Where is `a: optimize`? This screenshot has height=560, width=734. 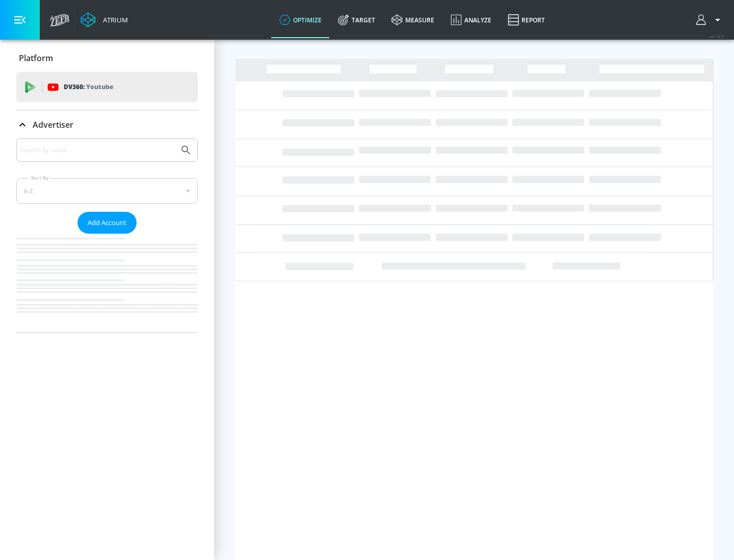 a: optimize is located at coordinates (300, 20).